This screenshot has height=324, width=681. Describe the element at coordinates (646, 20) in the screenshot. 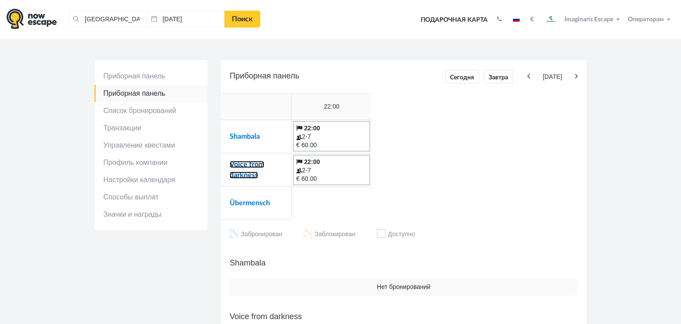

I see `span: Операторам` at that location.